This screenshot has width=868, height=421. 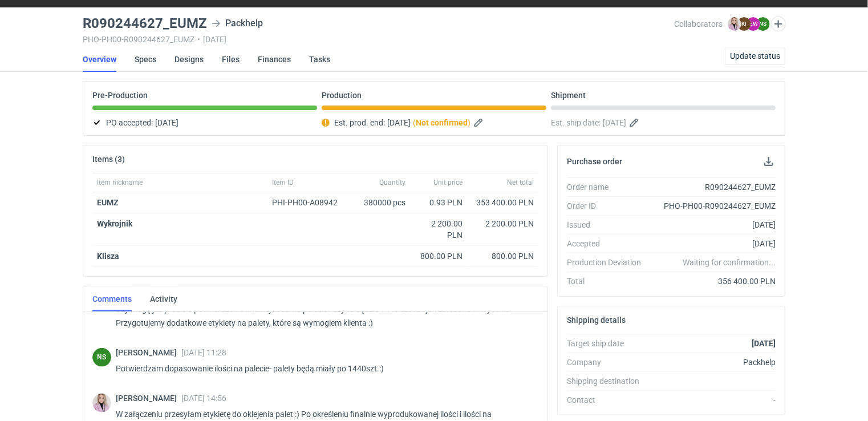 What do you see at coordinates (101, 357) in the screenshot?
I see `div: Natalia Stępak` at bounding box center [101, 357].